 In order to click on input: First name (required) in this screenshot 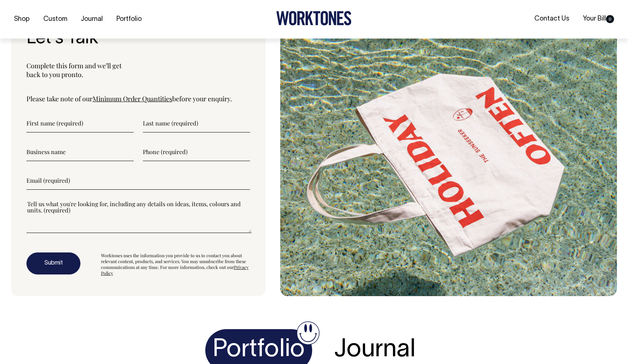, I will do `click(80, 123)`.